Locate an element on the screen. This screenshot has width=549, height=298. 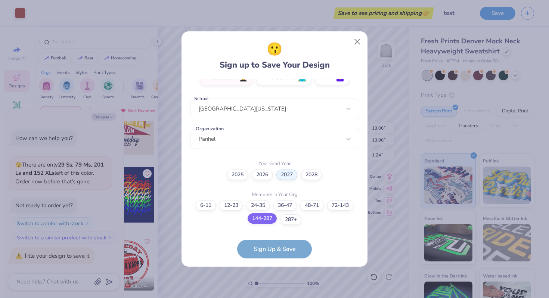
label: 12-23 is located at coordinates (231, 205).